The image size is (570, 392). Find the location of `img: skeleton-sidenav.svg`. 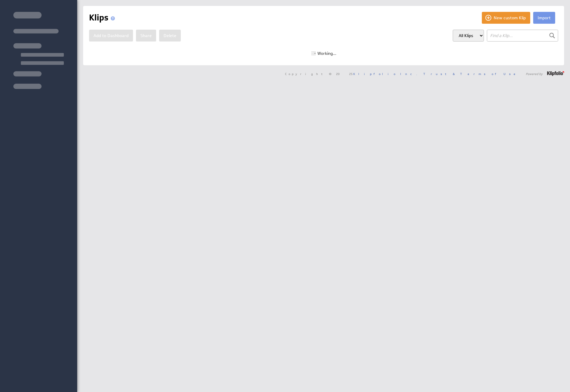

img: skeleton-sidenav.svg is located at coordinates (39, 50).